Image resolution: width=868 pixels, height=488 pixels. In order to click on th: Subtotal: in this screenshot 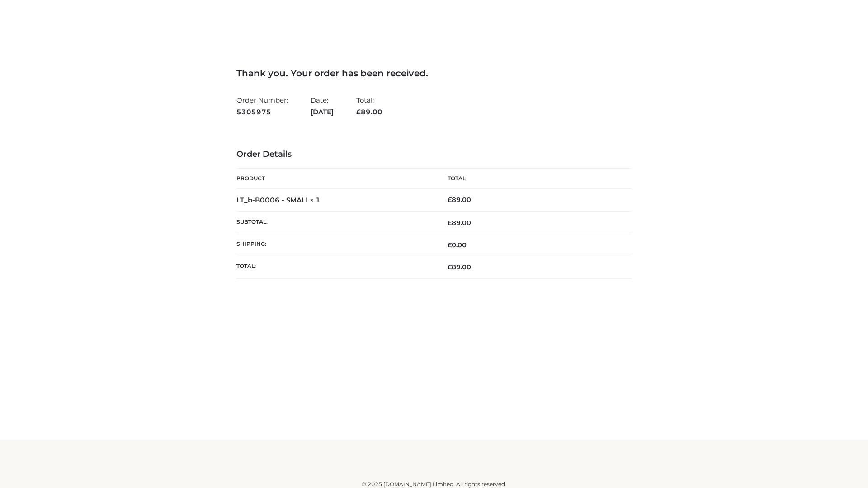, I will do `click(335, 222)`.